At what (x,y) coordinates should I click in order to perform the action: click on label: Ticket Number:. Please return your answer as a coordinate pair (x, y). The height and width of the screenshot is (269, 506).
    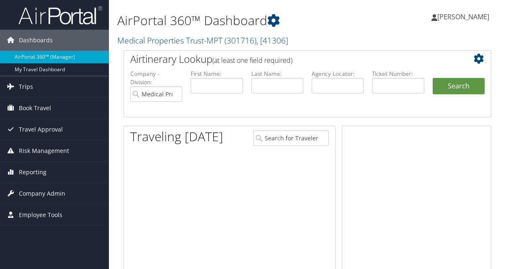
    Looking at the image, I should click on (398, 74).